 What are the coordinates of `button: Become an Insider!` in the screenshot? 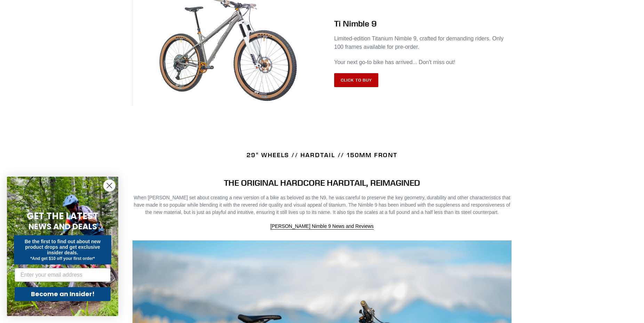 It's located at (62, 294).